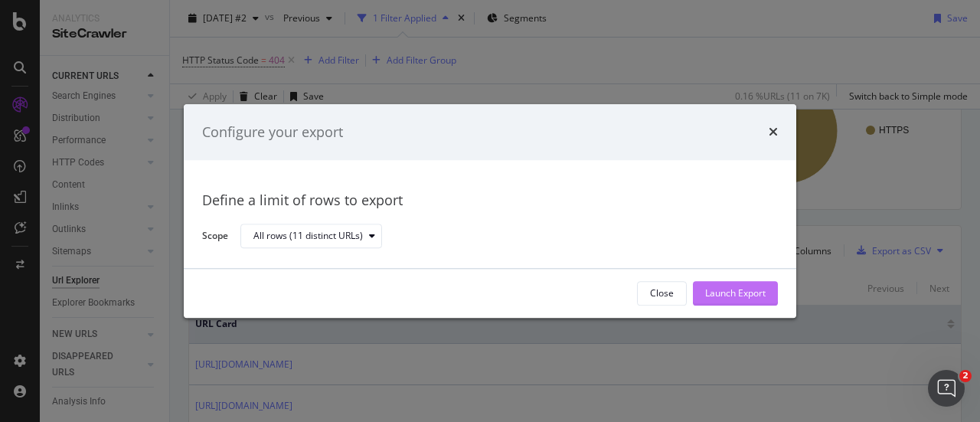  I want to click on button: Launch Export, so click(735, 293).